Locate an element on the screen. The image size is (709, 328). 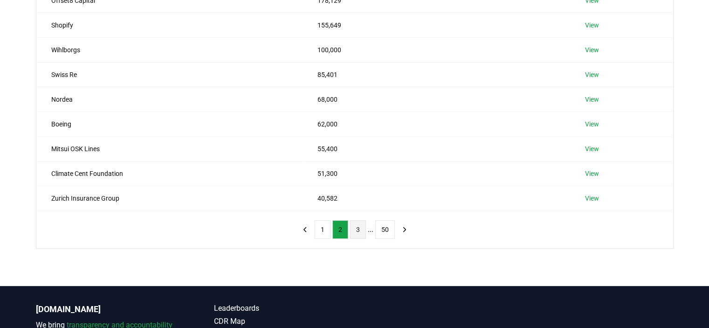
td: Nordea is located at coordinates (169, 99).